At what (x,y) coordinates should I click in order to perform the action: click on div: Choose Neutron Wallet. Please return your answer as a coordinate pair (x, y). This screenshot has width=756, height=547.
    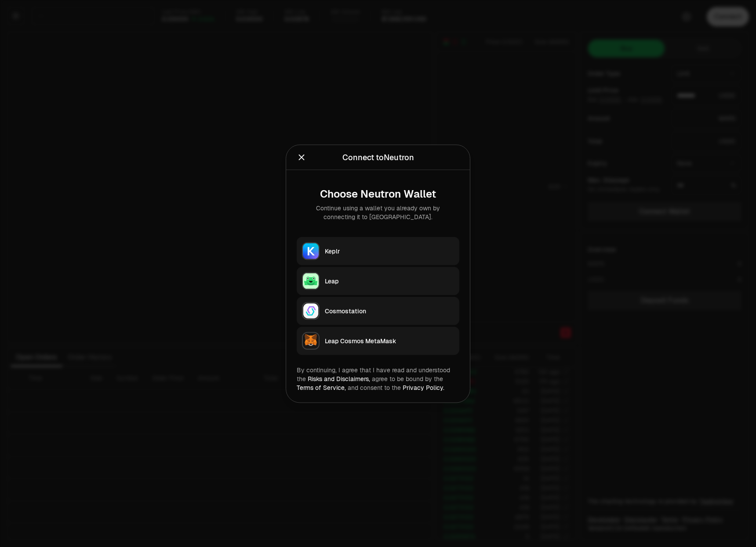
    Looking at the image, I should click on (378, 193).